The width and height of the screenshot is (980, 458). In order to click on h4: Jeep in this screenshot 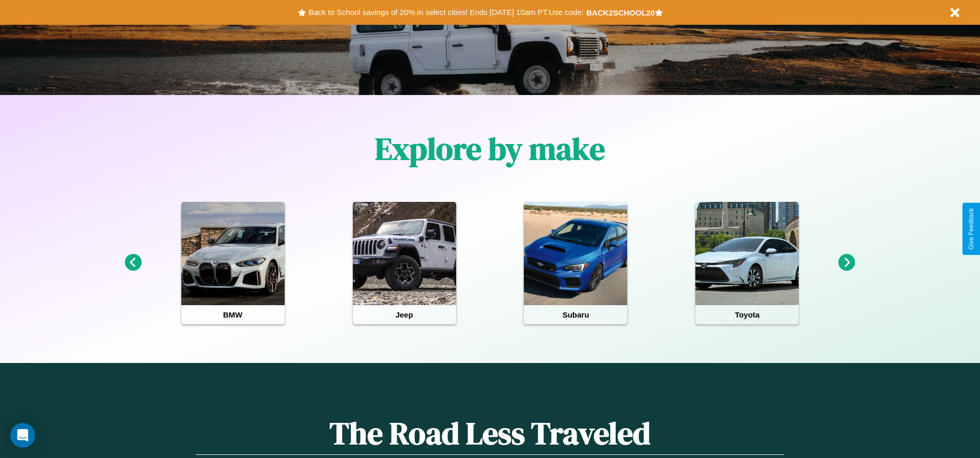, I will do `click(405, 314)`.